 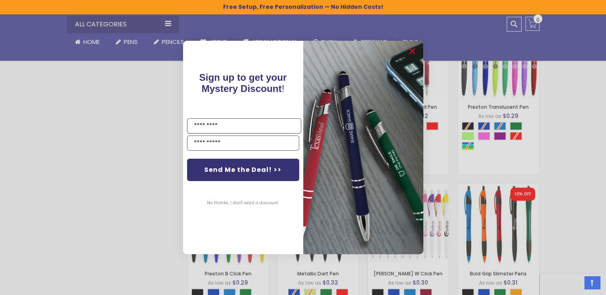 What do you see at coordinates (412, 51) in the screenshot?
I see `button: Close dialog` at bounding box center [412, 51].